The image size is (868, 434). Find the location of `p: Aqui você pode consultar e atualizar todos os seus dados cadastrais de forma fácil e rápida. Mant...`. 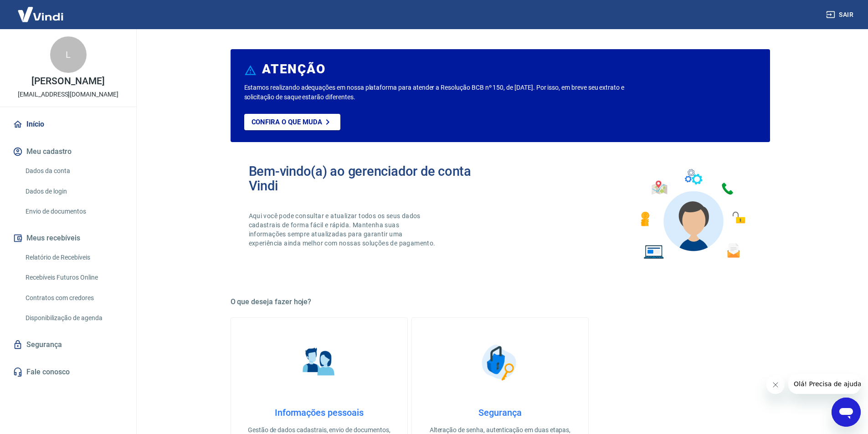

p: Aqui você pode consultar e atualizar todos os seus dados cadastrais de forma fácil e rápida. Mant... is located at coordinates (343, 230).